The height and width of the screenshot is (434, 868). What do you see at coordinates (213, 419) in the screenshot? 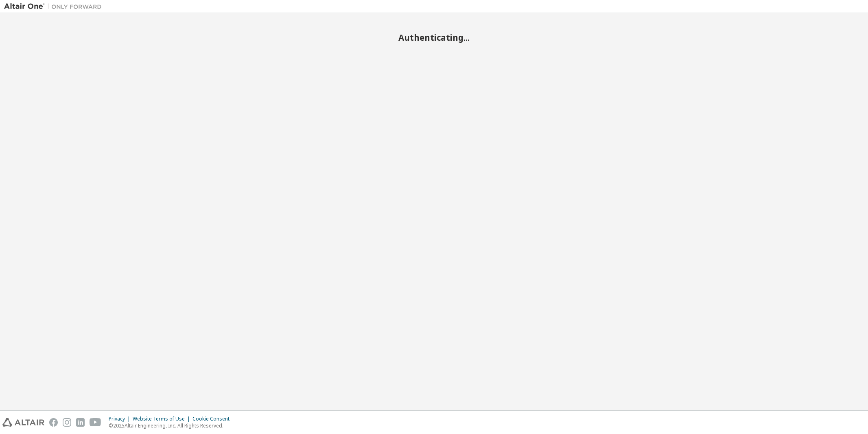
I see `div: Cookie Consent` at bounding box center [213, 419].